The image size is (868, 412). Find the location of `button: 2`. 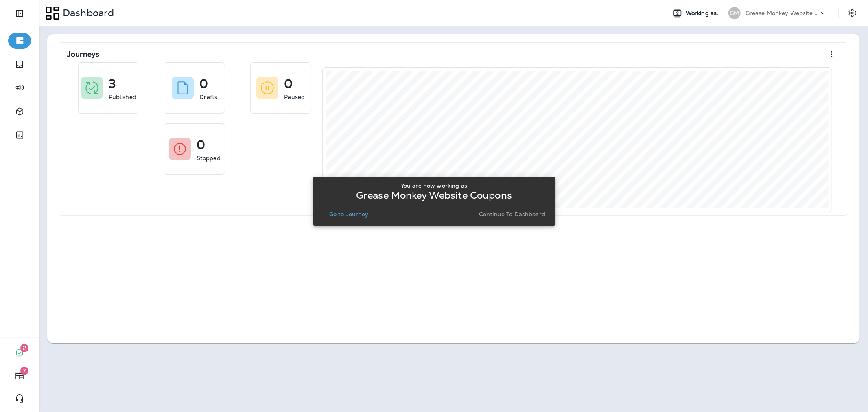

button: 2 is located at coordinates (20, 353).